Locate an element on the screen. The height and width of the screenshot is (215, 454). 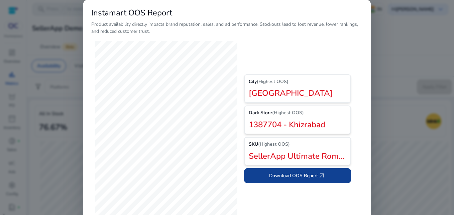
h5: City is located at coordinates (298, 82).